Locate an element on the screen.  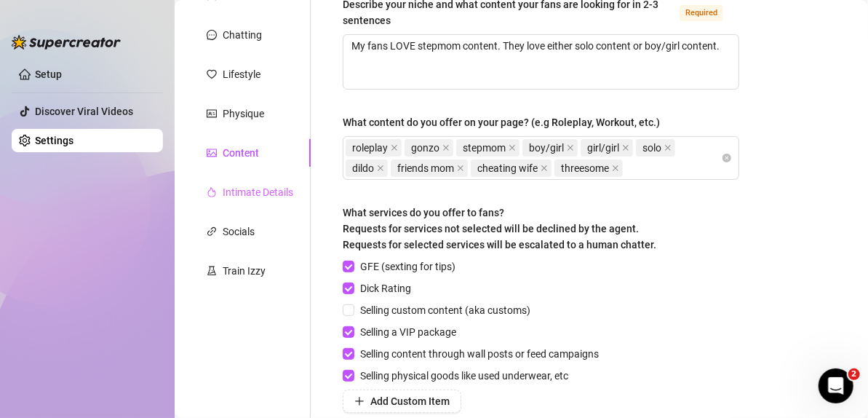
span: GFE (sexting for tips) is located at coordinates (407, 267).